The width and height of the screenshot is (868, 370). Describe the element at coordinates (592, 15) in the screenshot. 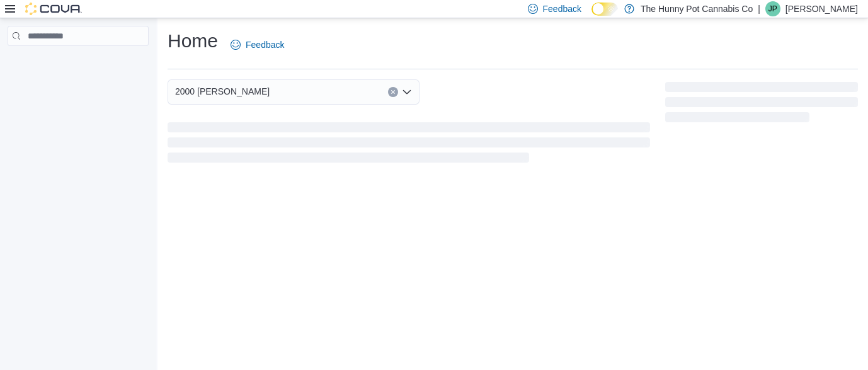

I see `span: Dark Mode` at that location.